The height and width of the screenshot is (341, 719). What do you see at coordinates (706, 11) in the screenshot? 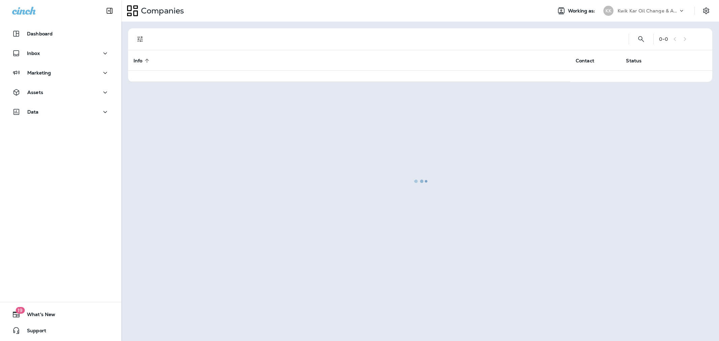
I see `button: Settings` at bounding box center [706, 11].